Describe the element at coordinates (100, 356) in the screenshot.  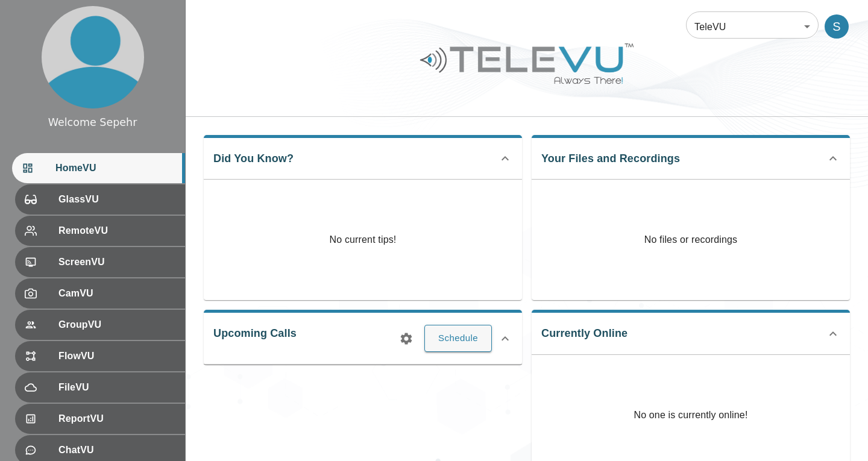
I see `div: FlowVU` at that location.